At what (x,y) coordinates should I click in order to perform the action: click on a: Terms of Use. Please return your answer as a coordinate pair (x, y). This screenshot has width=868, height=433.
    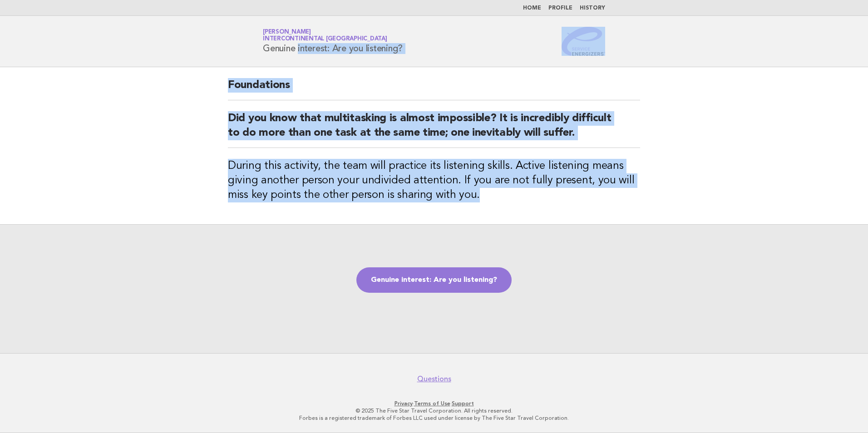
    Looking at the image, I should click on (432, 404).